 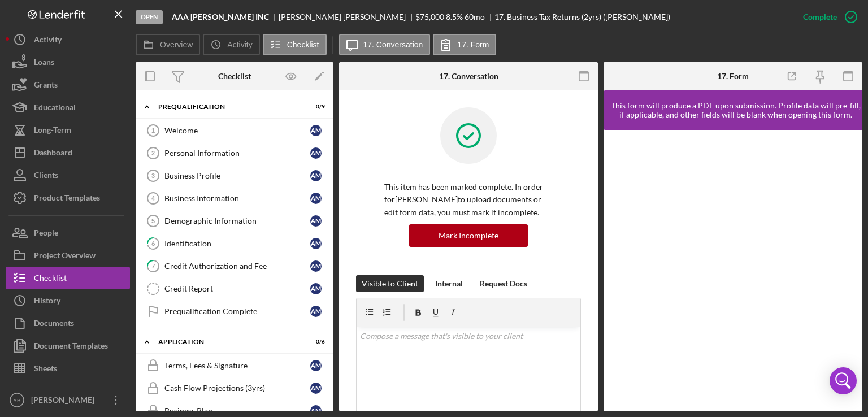 What do you see at coordinates (68, 62) in the screenshot?
I see `button: Loans` at bounding box center [68, 62].